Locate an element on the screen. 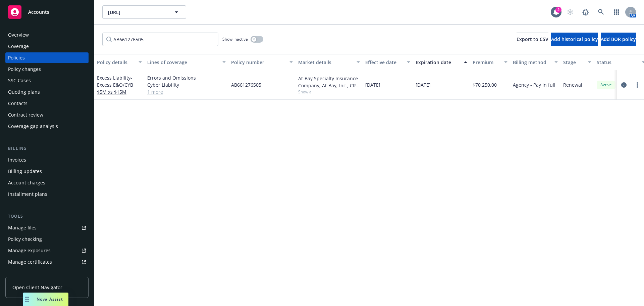 The width and height of the screenshot is (644, 306). a: Policies is located at coordinates (47, 58).